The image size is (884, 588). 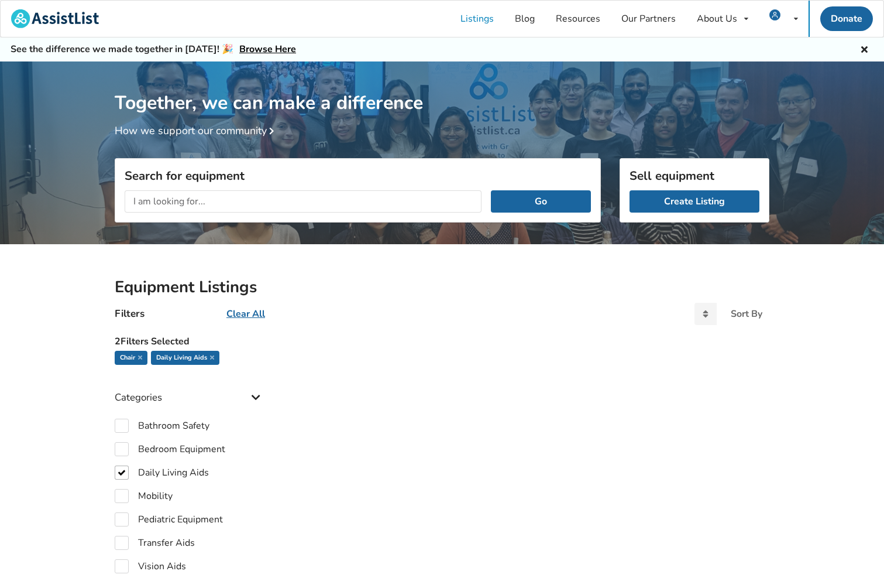 What do you see at coordinates (717, 19) in the screenshot?
I see `div: About Us` at bounding box center [717, 19].